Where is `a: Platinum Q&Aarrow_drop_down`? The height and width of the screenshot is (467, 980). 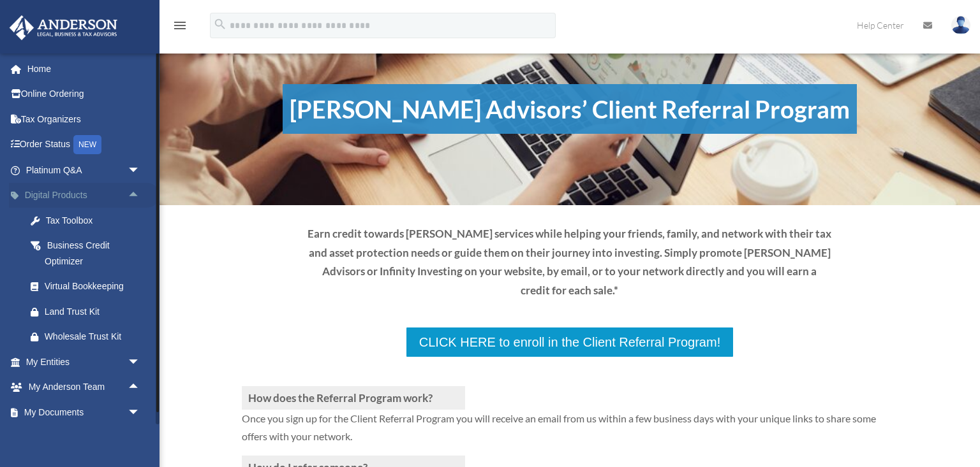
a: Platinum Q&Aarrow_drop_down is located at coordinates (84, 170).